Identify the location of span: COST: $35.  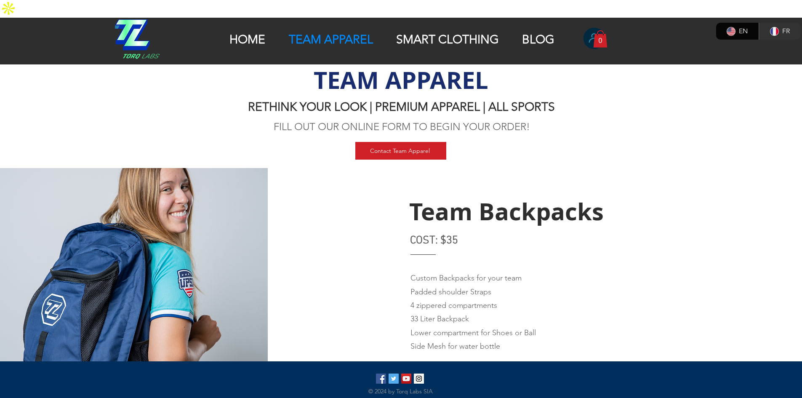
(434, 241).